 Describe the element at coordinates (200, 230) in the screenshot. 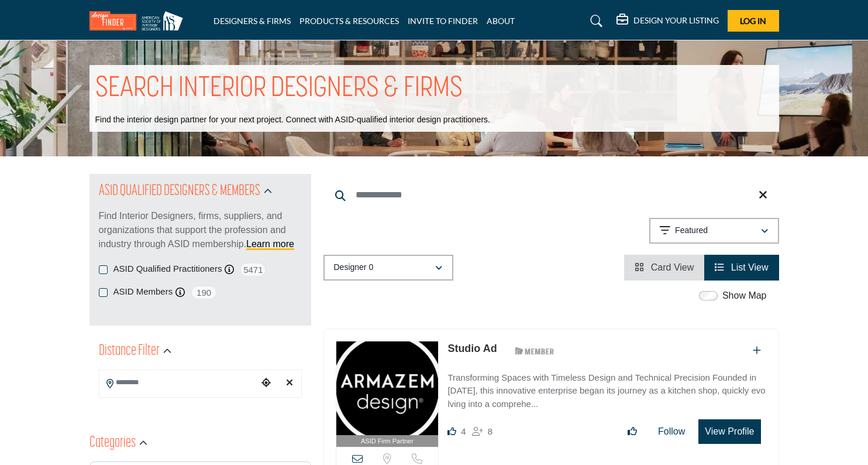

I see `p: Find Interior Designers, firms, suppliers, and organizations that support the profession and indu...` at that location.